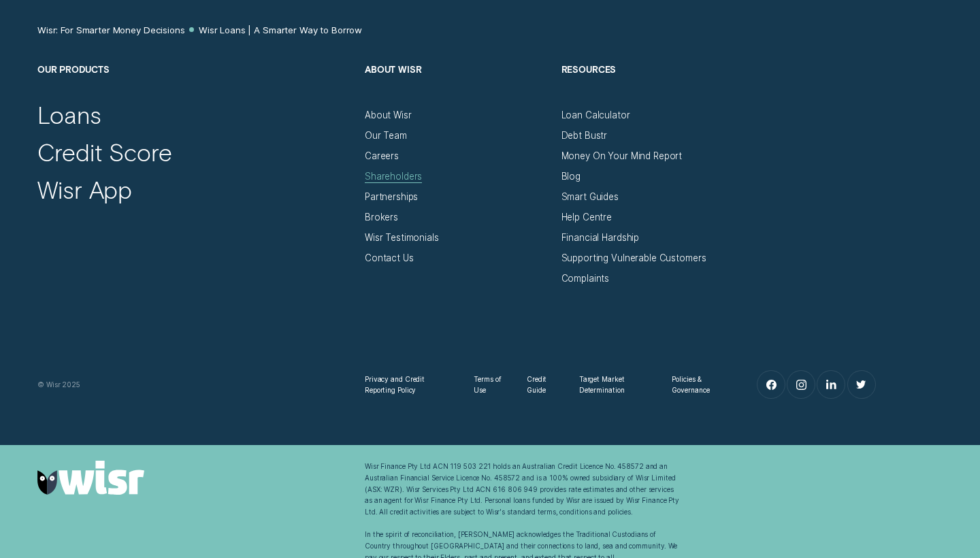 This screenshot has height=558, width=980. What do you see at coordinates (490, 384) in the screenshot?
I see `a: Terms of Use` at bounding box center [490, 384].